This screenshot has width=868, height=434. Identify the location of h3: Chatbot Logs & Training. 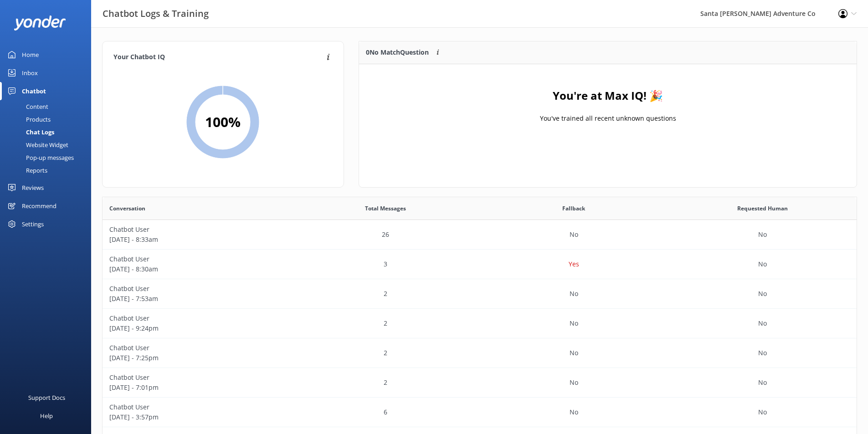
(155, 14).